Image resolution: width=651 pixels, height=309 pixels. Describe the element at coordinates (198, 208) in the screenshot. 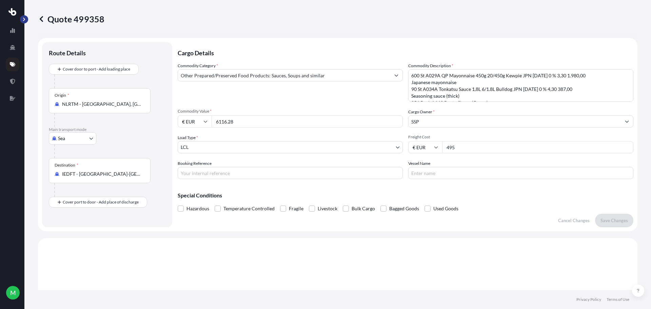

I see `span: Hazardous` at that location.